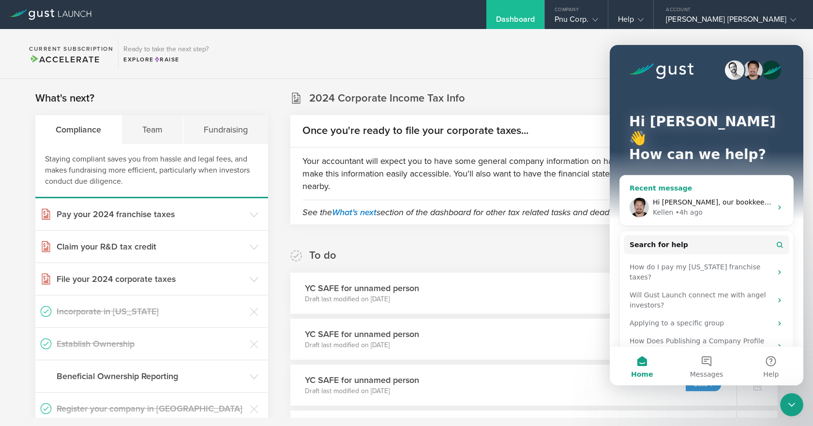  Describe the element at coordinates (78, 130) in the screenshot. I see `div: Compliance` at that location.